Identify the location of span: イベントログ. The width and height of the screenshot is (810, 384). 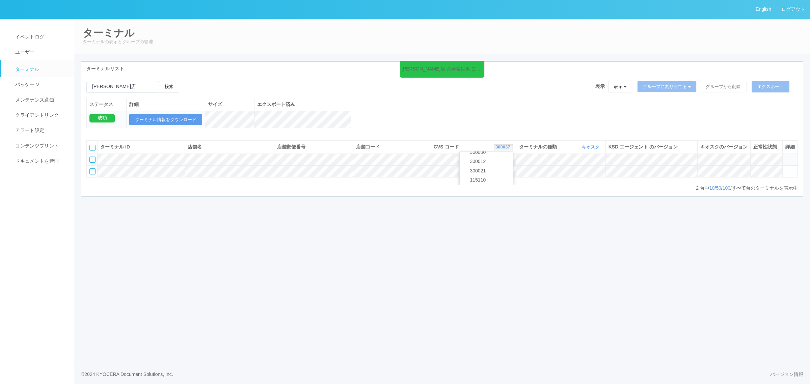
(29, 37).